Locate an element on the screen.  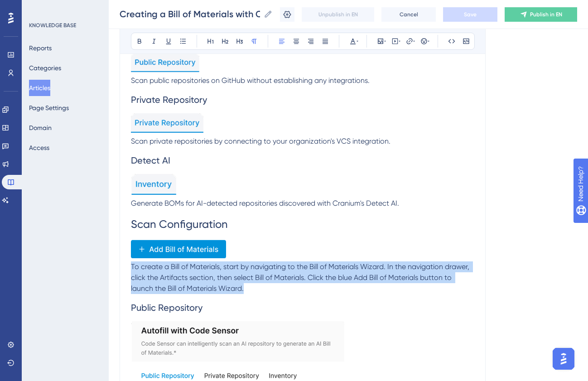
span: Publish in EN is located at coordinates (546, 14).